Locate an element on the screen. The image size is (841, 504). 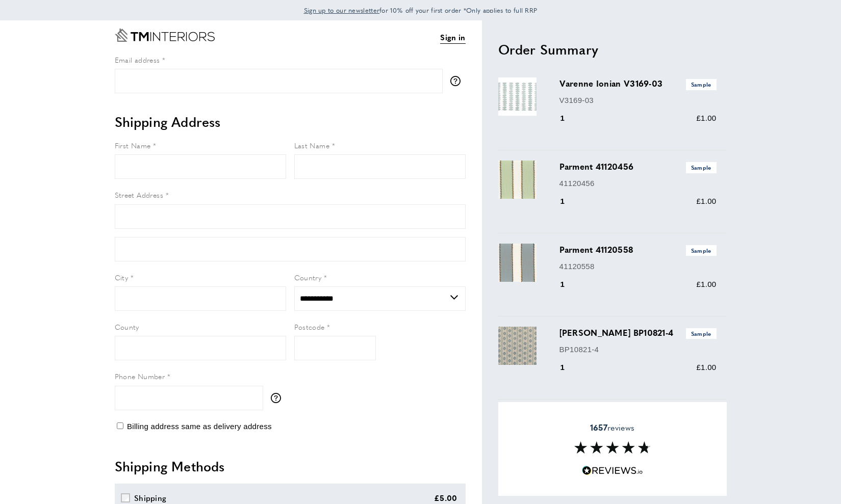
p: BP10821-4 is located at coordinates (638, 349).